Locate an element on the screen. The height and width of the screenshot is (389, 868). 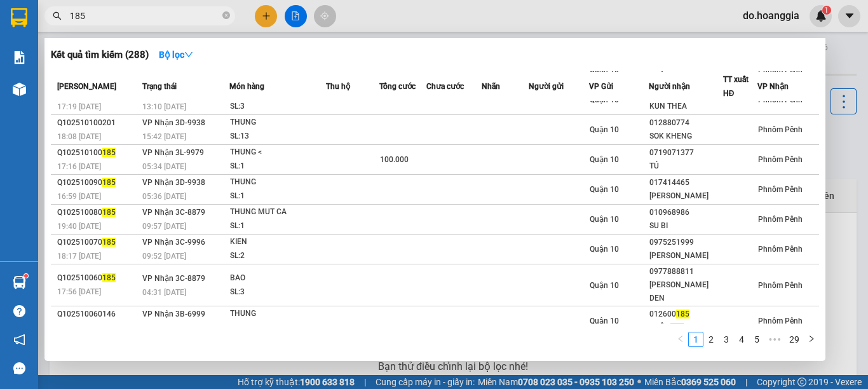
span: VP Nhận is located at coordinates (773, 87).